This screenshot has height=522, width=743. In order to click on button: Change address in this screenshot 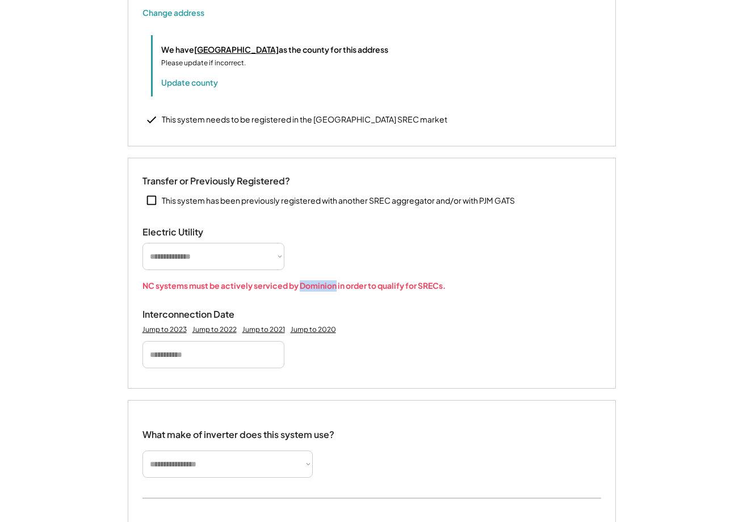, I will do `click(173, 12)`.